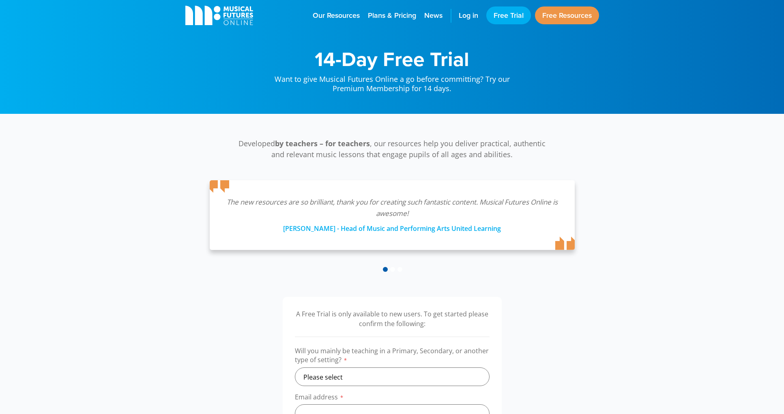 This screenshot has height=414, width=784. I want to click on p: Want to give Musical Futures Online a go before committing? Try our Premium Membership for 14 days., so click(392, 81).